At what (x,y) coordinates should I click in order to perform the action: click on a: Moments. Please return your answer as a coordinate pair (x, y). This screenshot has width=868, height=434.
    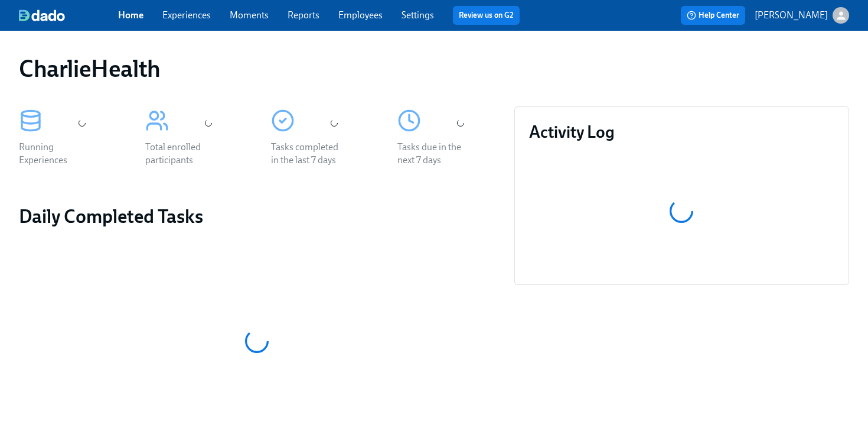
    Looking at the image, I should click on (249, 15).